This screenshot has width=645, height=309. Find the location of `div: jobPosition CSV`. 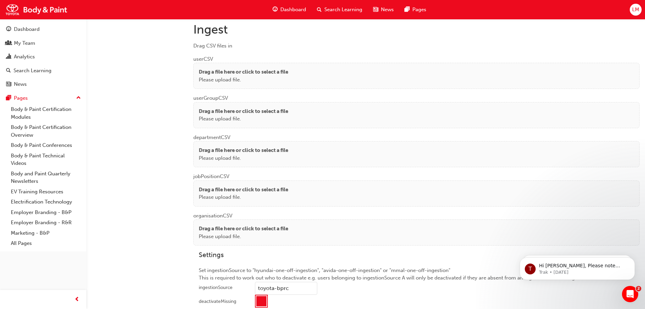

div: jobPosition CSV is located at coordinates (417, 187).